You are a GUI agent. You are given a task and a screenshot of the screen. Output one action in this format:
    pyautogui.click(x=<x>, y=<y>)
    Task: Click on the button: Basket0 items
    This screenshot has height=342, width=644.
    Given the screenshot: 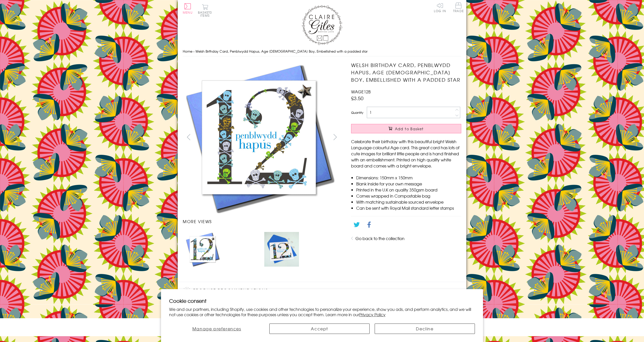 What is the action you would take?
    pyautogui.click(x=205, y=11)
    